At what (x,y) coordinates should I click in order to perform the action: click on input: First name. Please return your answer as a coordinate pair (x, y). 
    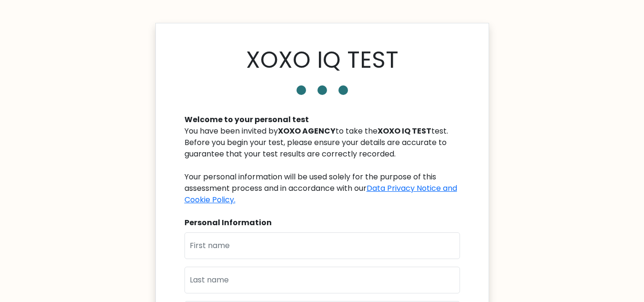
    Looking at the image, I should click on (322, 246).